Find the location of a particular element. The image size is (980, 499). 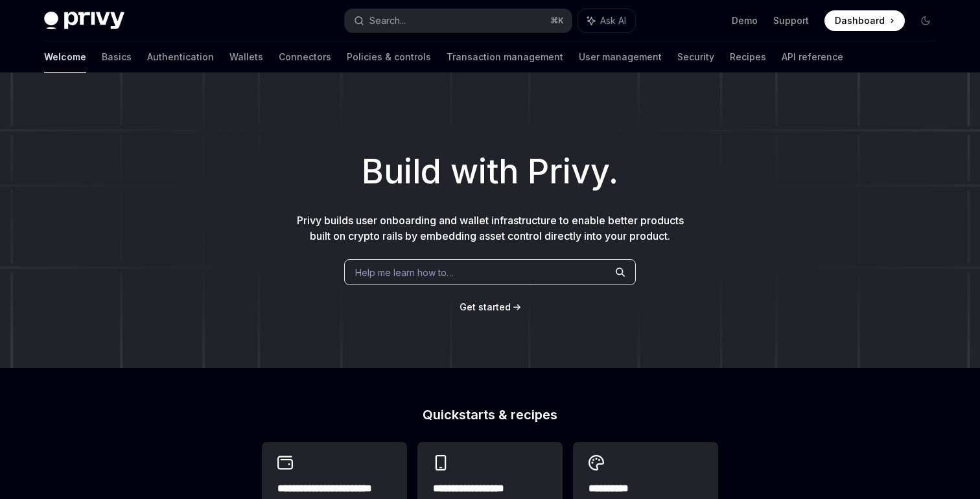

button: Search...⌘K is located at coordinates (458, 21).